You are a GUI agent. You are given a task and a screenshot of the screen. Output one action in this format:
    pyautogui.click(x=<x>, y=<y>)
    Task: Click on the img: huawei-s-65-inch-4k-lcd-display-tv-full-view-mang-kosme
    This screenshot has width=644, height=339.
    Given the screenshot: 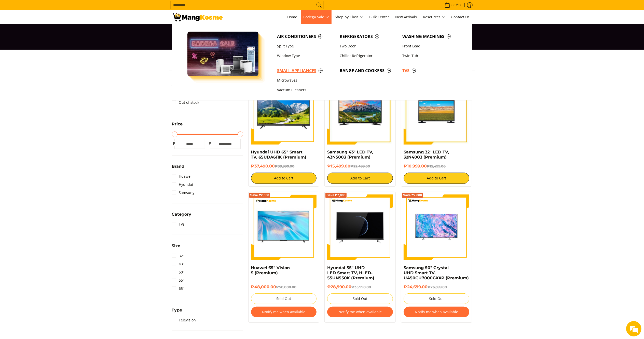 What is the action you would take?
    pyautogui.click(x=284, y=227)
    